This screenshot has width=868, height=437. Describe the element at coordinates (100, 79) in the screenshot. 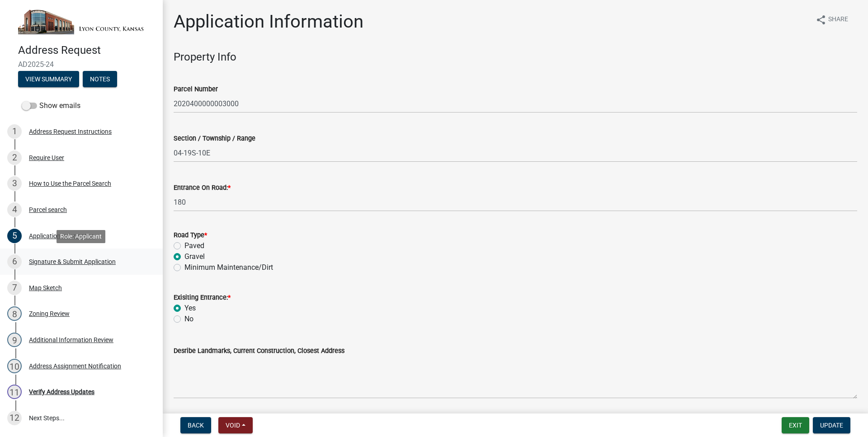

I see `button: Notes` at that location.